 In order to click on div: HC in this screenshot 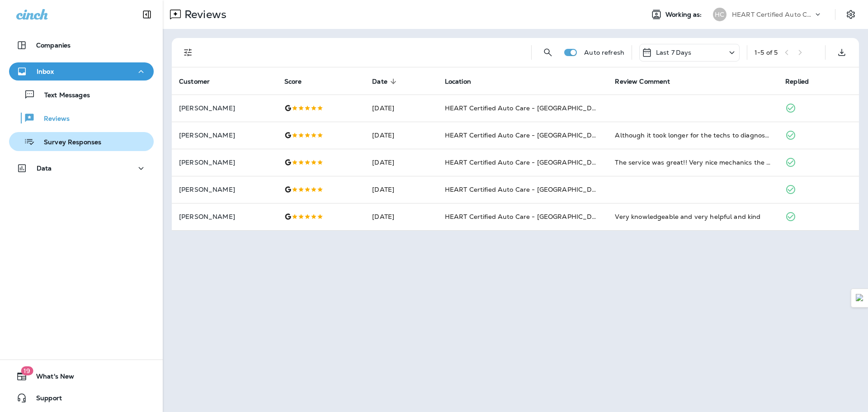, I will do `click(720, 15)`.